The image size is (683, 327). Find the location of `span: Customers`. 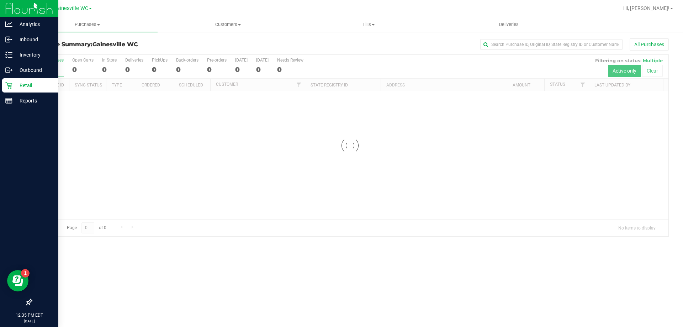

span: Customers is located at coordinates (228, 25).